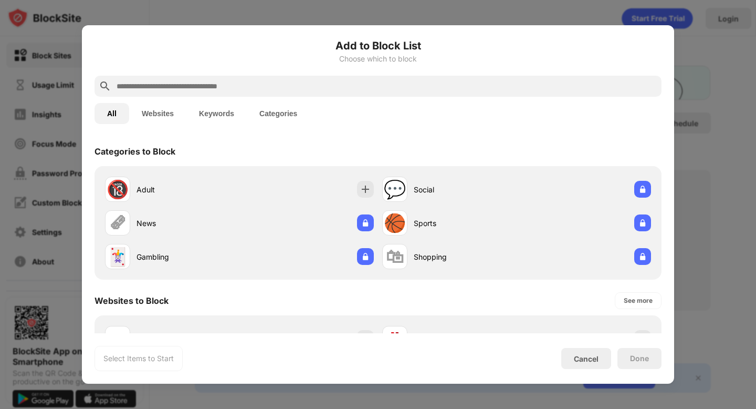 The width and height of the screenshot is (756, 409). What do you see at coordinates (131, 300) in the screenshot?
I see `div: Websites to Block` at bounding box center [131, 300].